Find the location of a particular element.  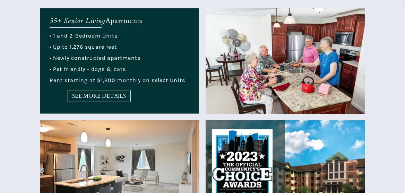

em: 55+ Senior Living is located at coordinates (77, 20).